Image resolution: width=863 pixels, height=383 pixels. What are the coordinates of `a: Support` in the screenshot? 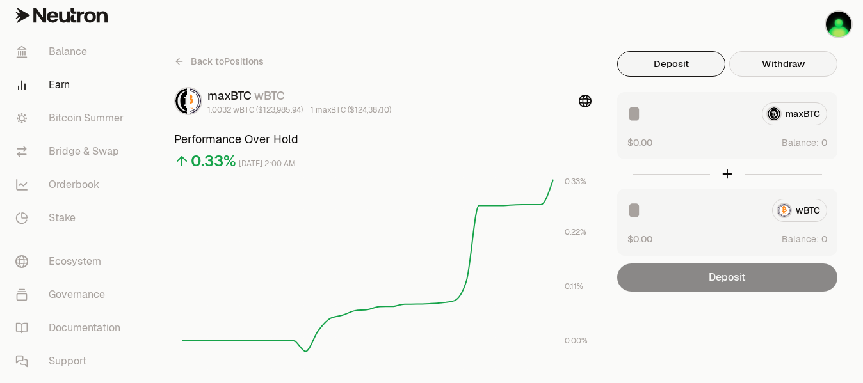 It's located at (72, 362).